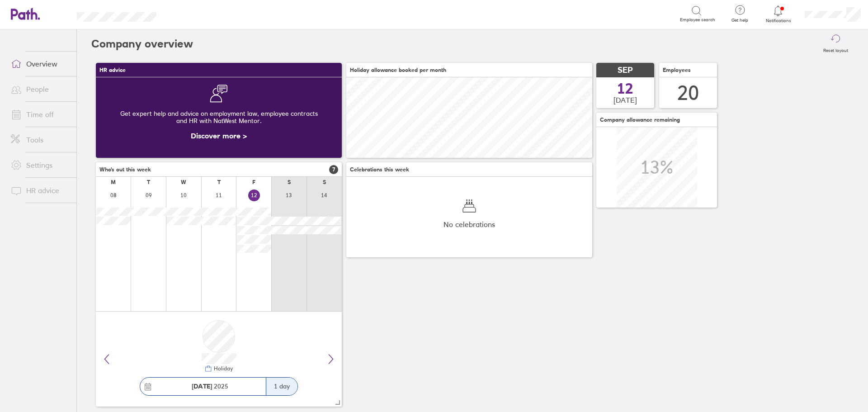 The image size is (868, 412). Describe the element at coordinates (219, 117) in the screenshot. I see `div: Get expert help and advice on employment law, employee contracts and HR with NatWest Mentor.` at that location.